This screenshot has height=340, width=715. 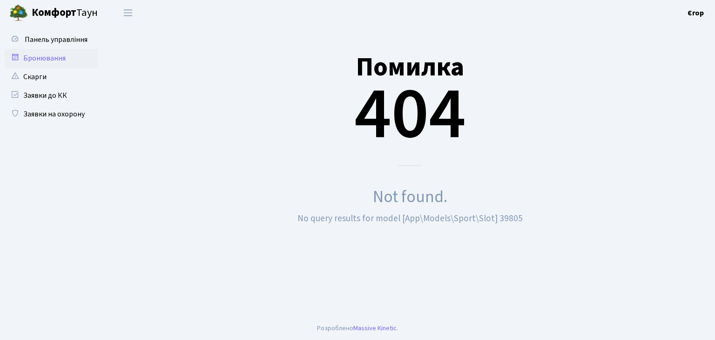 What do you see at coordinates (410, 97) in the screenshot?
I see `div: 404` at bounding box center [410, 97].